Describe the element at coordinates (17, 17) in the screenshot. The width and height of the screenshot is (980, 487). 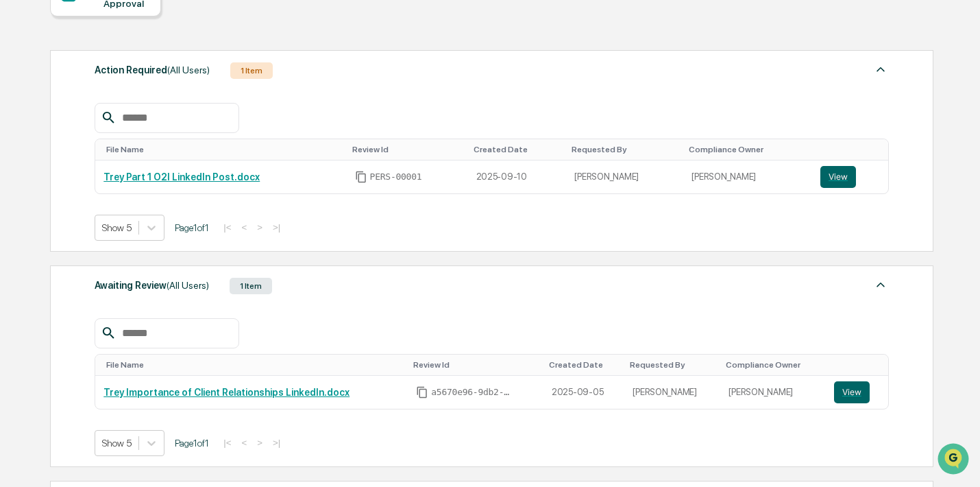
I see `img: f2157a4c-a0d3-4daa-907e-bb6f0de503a5-1751232295721` at that location.